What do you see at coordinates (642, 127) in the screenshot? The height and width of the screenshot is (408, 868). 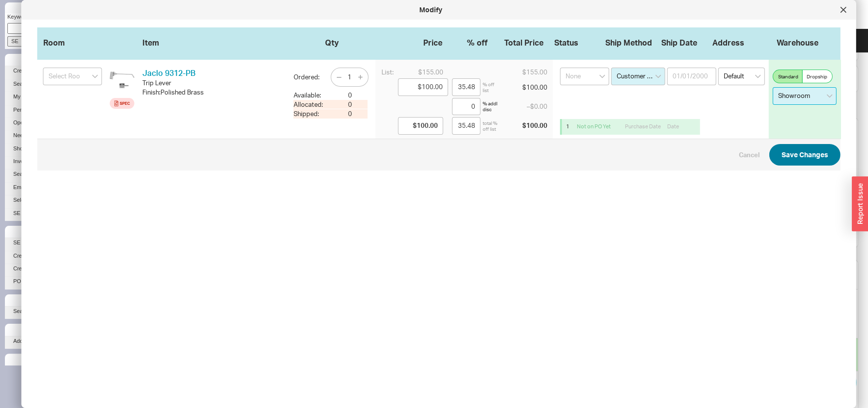 I see `span: Purchase Date` at bounding box center [642, 127].